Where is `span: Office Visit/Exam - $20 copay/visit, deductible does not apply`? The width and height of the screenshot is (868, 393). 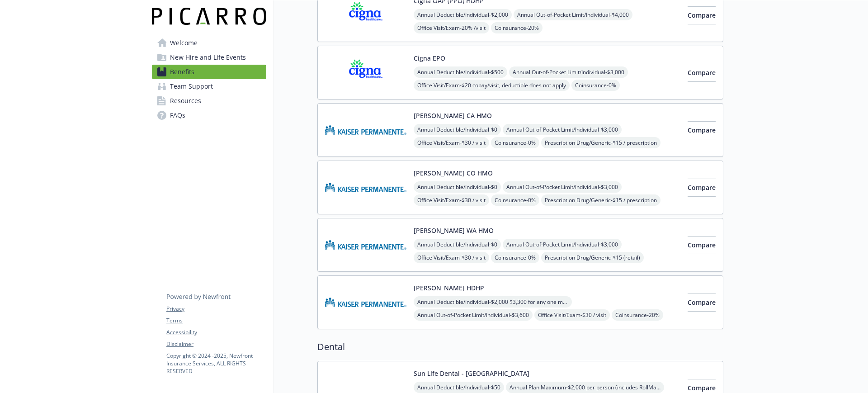
span: Office Visit/Exam - $20 copay/visit, deductible does not apply is located at coordinates (492, 85).